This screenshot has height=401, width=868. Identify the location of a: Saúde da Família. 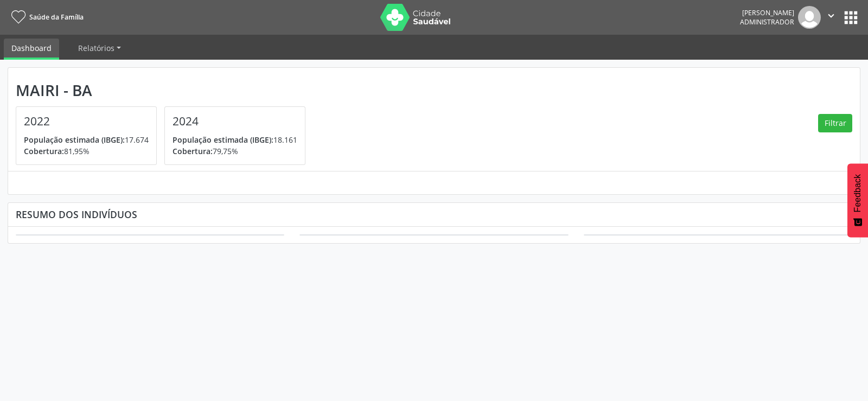
(46, 16).